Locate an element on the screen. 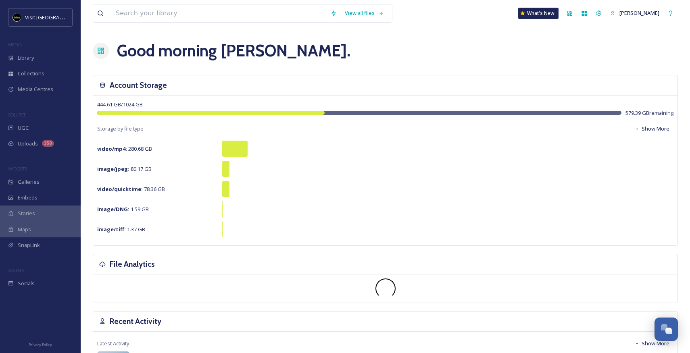 The width and height of the screenshot is (690, 353). a: View all files is located at coordinates (364, 13).